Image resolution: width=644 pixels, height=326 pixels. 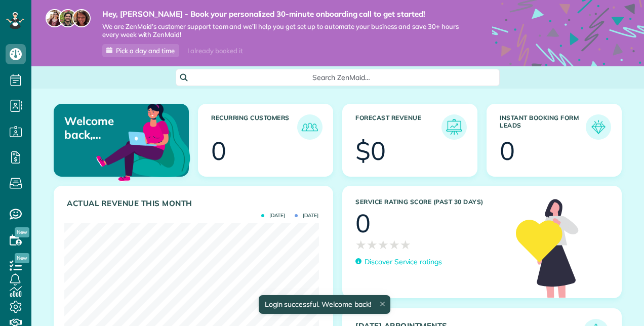 What do you see at coordinates (55, 18) in the screenshot?
I see `img: maria-72a9807cf96188c08ef61303f053569d2e2a8a1cde33d635c8a3ac13582a053d.jpg` at bounding box center [55, 18].